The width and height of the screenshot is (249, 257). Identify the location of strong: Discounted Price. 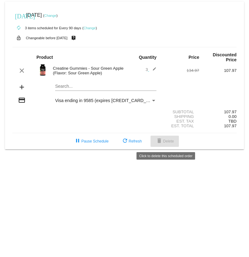
(225, 57).